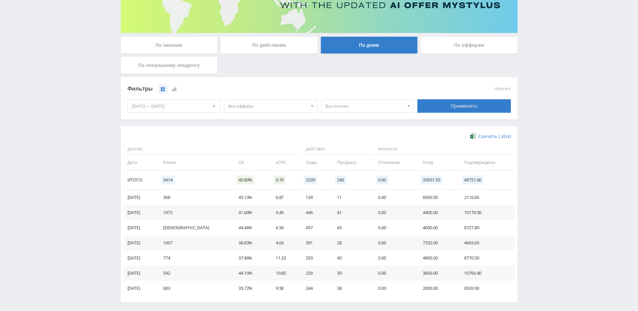  Describe the element at coordinates (437, 273) in the screenshot. I see `td: 3600.00` at that location.